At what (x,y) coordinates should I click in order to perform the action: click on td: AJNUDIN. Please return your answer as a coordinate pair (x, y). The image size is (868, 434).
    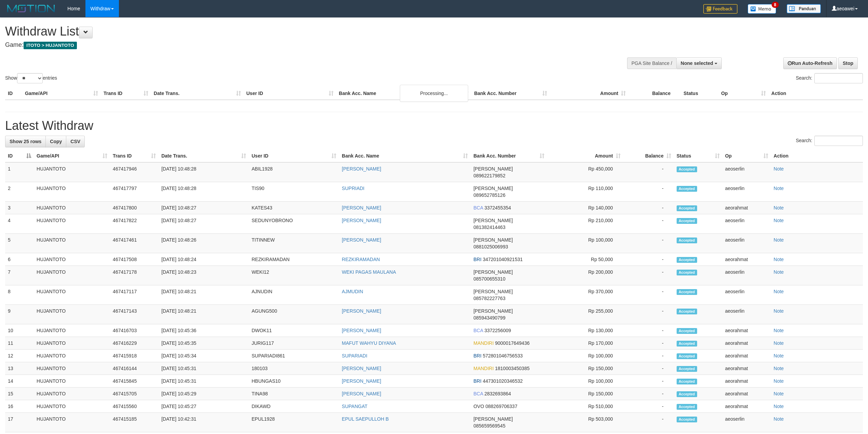
    Looking at the image, I should click on (294, 295).